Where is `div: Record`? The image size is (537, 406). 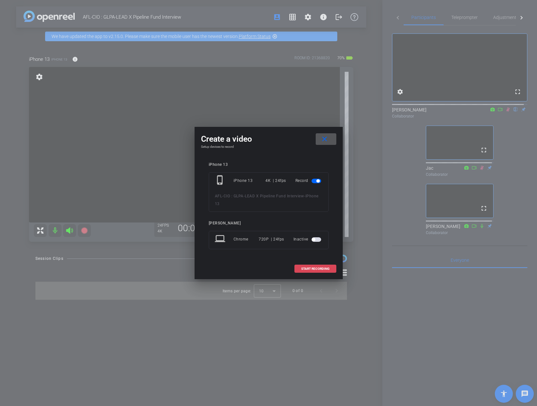
div: Record is located at coordinates (309, 181).